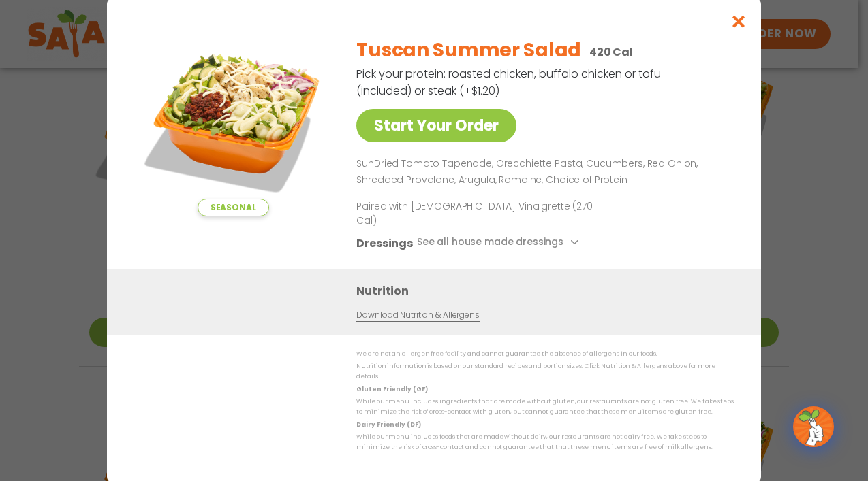 This screenshot has height=481, width=868. I want to click on h3: Dressings, so click(384, 243).